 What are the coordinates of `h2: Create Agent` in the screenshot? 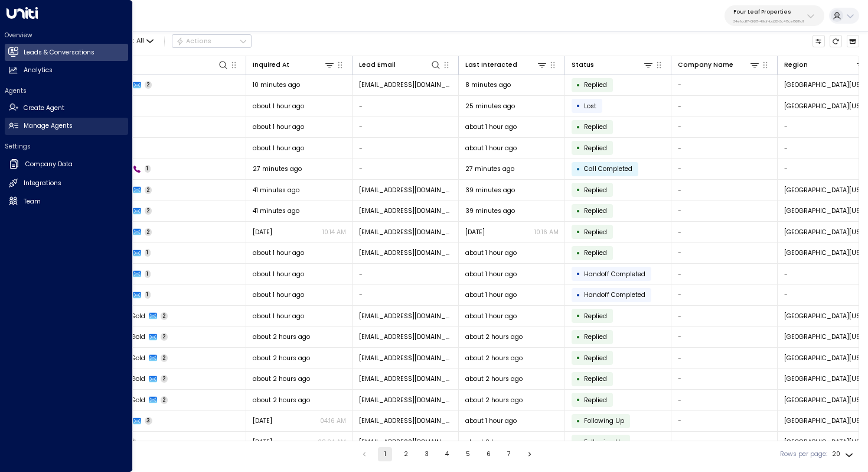 It's located at (43, 109).